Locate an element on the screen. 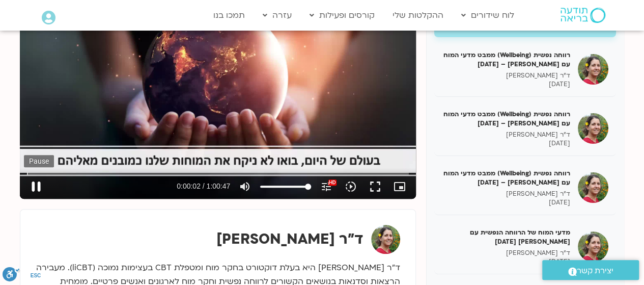  img: רווחה נפשית (Wellbeing) ממבט מדעי המוח עם נועה אלבלדה – 21/02/25 is located at coordinates (593, 188).